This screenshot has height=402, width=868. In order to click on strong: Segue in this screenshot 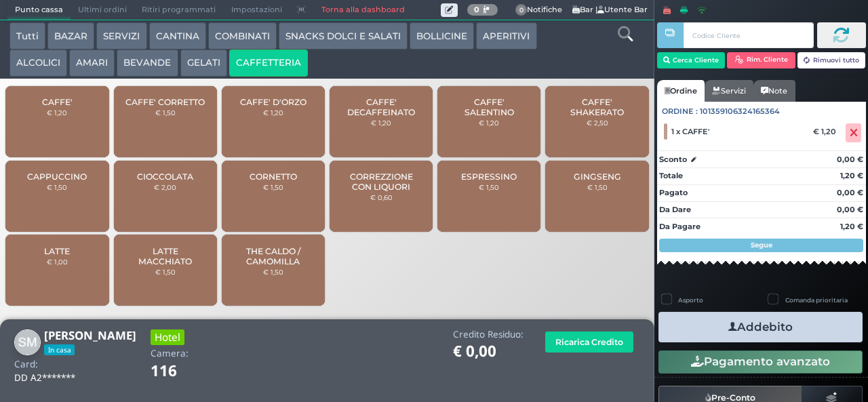, I will do `click(762, 245)`.